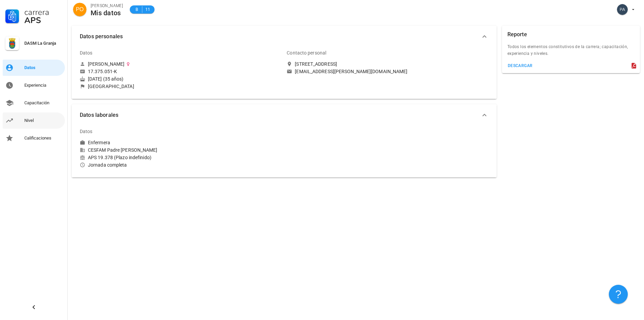  Describe the element at coordinates (520, 66) in the screenshot. I see `button: descargar` at that location.